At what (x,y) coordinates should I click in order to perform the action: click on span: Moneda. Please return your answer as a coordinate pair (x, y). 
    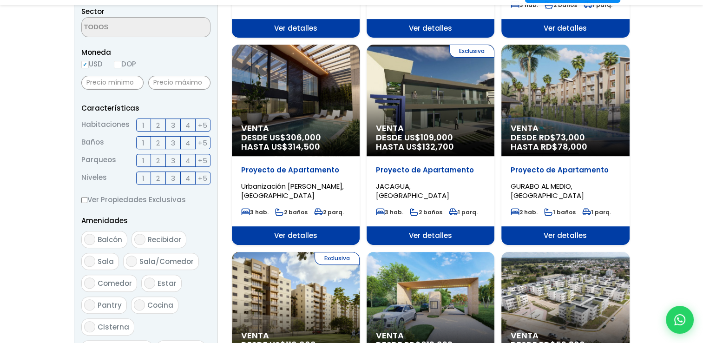
    Looking at the image, I should click on (146, 52).